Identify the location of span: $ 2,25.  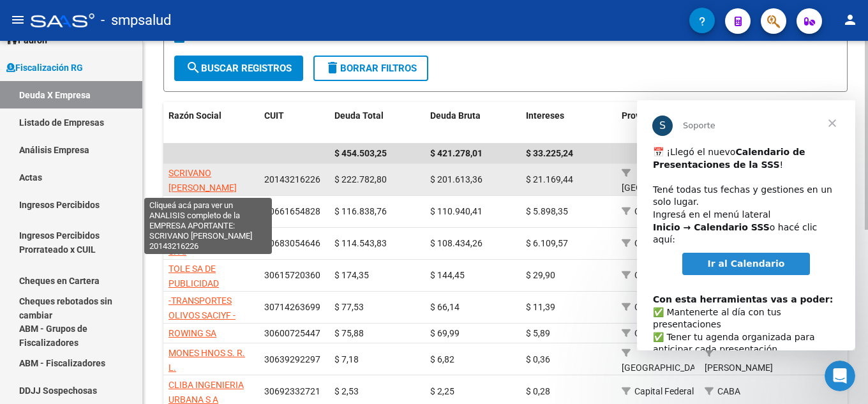
(442, 391).